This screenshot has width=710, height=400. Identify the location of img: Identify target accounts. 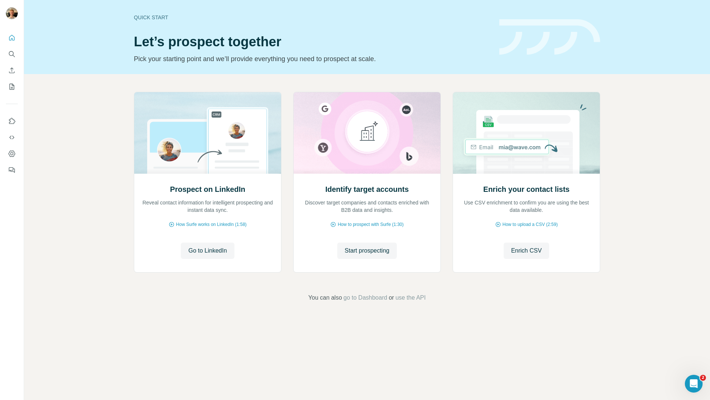
(367, 133).